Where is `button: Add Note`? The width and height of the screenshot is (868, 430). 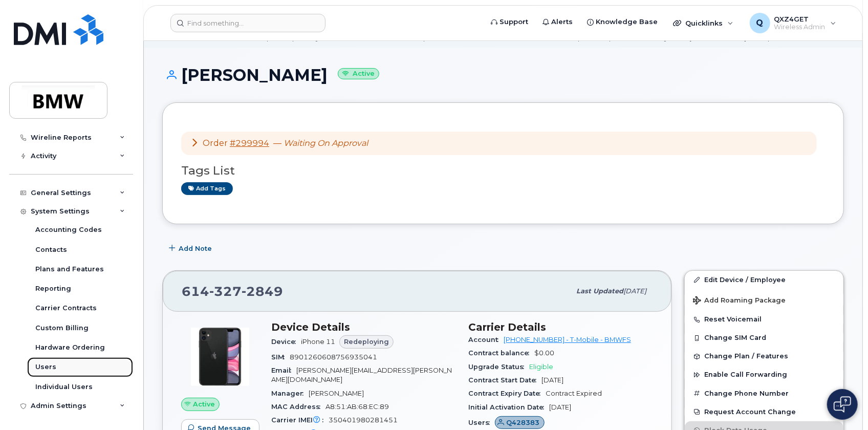 button: Add Note is located at coordinates (192, 249).